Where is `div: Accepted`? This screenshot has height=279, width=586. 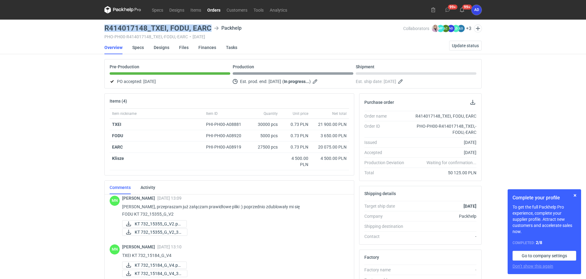 div: Accepted is located at coordinates (387, 152).